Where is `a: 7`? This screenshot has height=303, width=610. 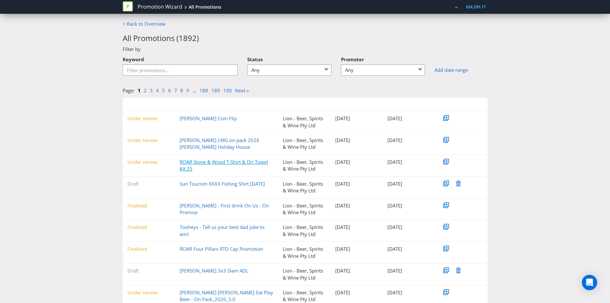 a: 7 is located at coordinates (176, 90).